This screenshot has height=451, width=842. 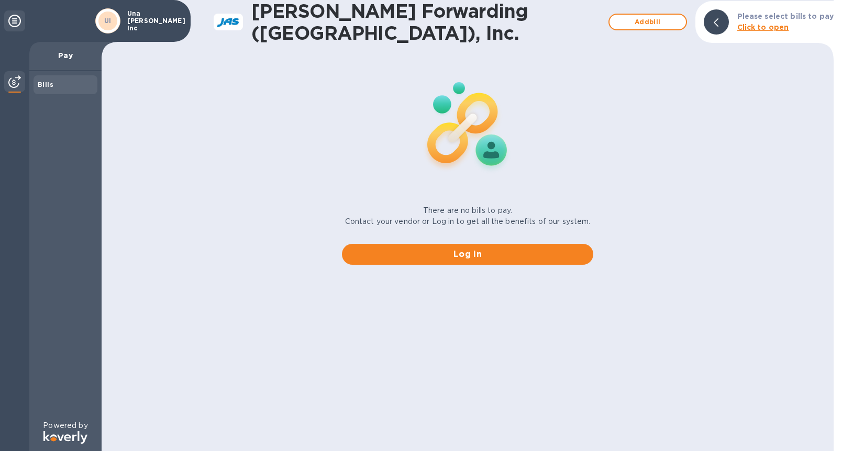 I want to click on b: Click to open, so click(x=763, y=27).